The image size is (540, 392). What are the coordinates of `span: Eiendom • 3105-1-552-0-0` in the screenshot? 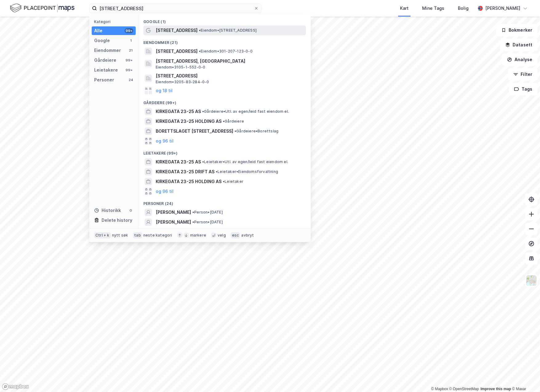 It's located at (180, 67).